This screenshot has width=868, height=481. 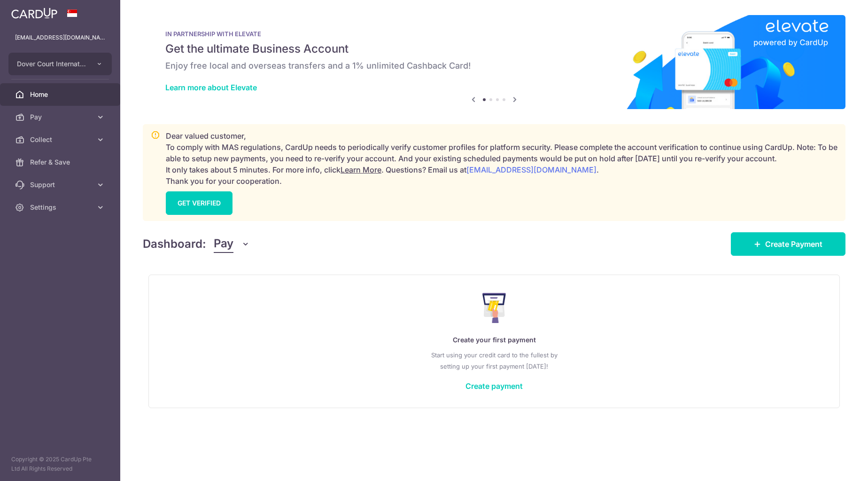 I want to click on span: Create Payment, so click(x=794, y=244).